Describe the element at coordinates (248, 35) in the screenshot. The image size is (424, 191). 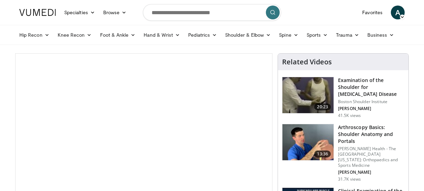
I see `a: Shoulder & Elbow` at that location.